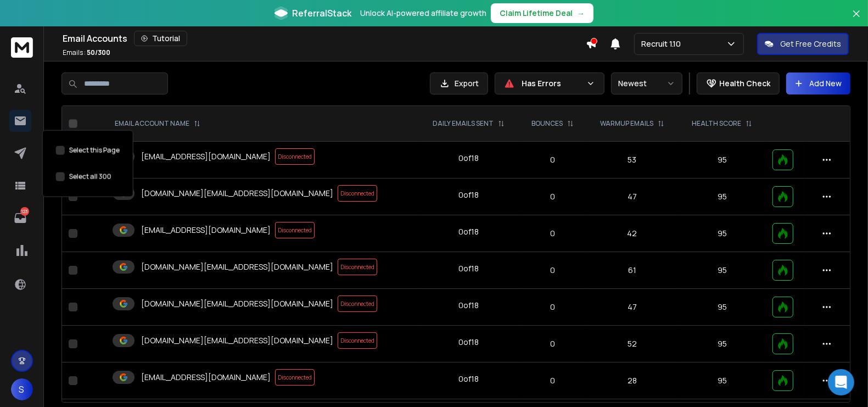 This screenshot has width=868, height=407. I want to click on div: EMAIL ACCOUNT NAME, so click(157, 124).